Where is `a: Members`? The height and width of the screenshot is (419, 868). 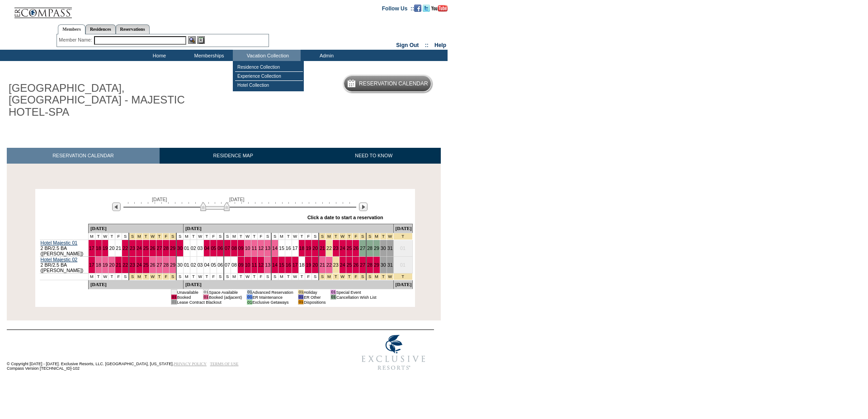 a: Members is located at coordinates (71, 29).